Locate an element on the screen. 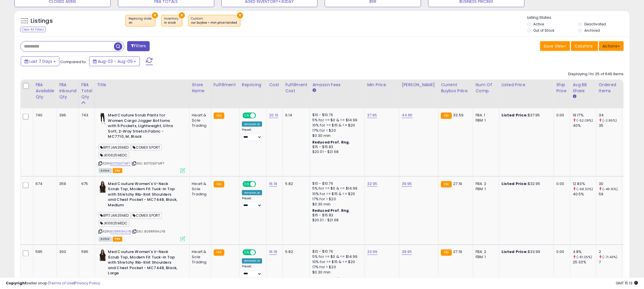  div: cur buybox < min price landed is located at coordinates (214, 23).